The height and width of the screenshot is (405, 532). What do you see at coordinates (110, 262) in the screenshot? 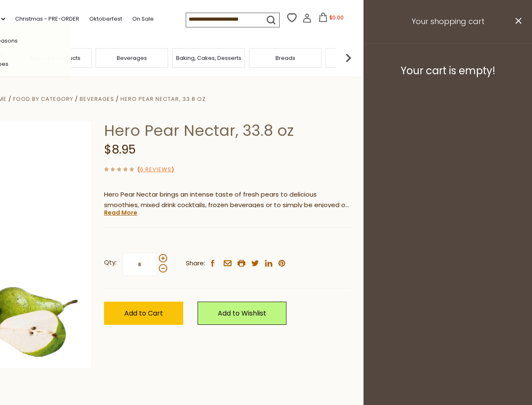
I see `strong: Qty:` at bounding box center [110, 262].